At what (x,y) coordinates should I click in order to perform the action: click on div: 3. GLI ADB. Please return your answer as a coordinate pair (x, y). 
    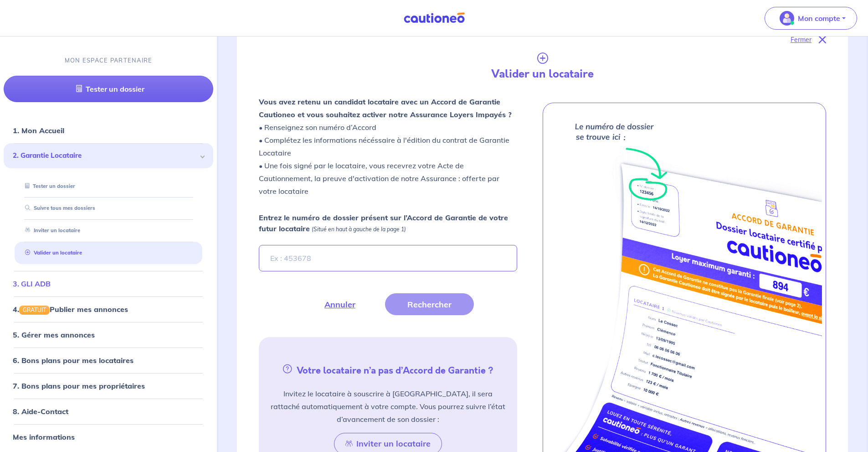
    Looking at the image, I should click on (108, 284).